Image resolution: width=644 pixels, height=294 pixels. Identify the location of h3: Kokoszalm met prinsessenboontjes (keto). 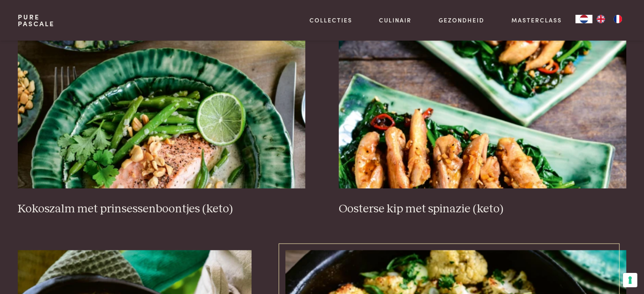
(161, 209).